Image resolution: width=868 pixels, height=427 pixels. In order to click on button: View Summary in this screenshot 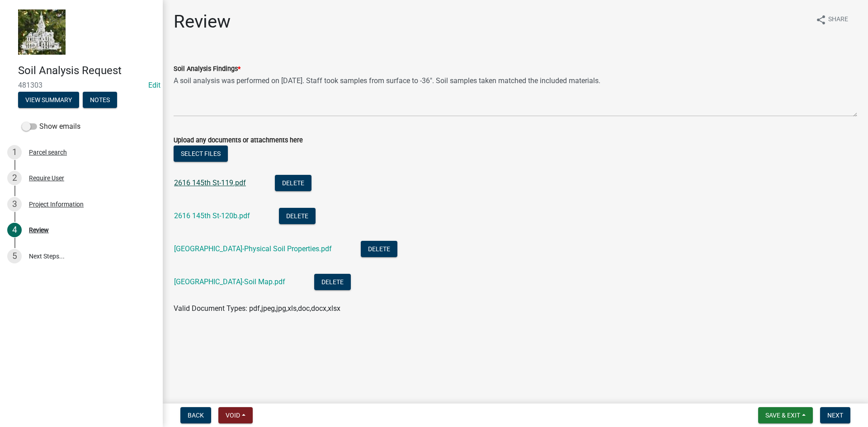, I will do `click(48, 100)`.